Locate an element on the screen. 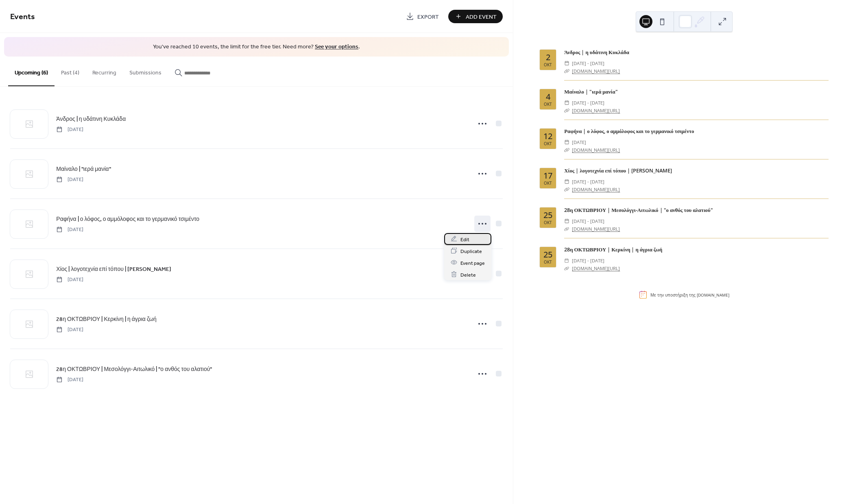  button: Past (4) is located at coordinates (70, 71).